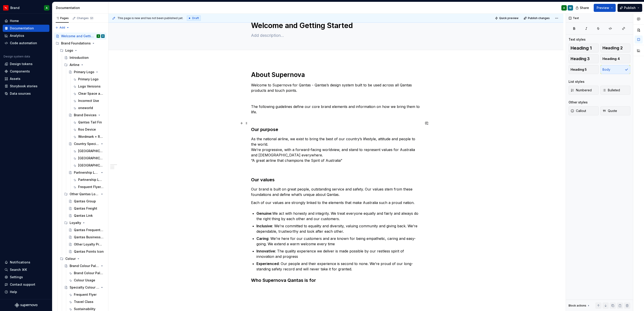 This screenshot has height=311, width=644. Describe the element at coordinates (87, 144) in the screenshot. I see `a: Country Specific Logos` at that location.